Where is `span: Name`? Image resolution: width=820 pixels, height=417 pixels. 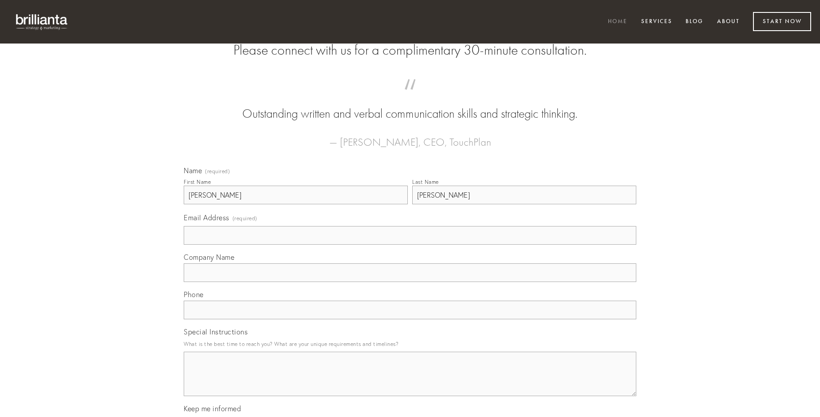 span: Name is located at coordinates (193, 170).